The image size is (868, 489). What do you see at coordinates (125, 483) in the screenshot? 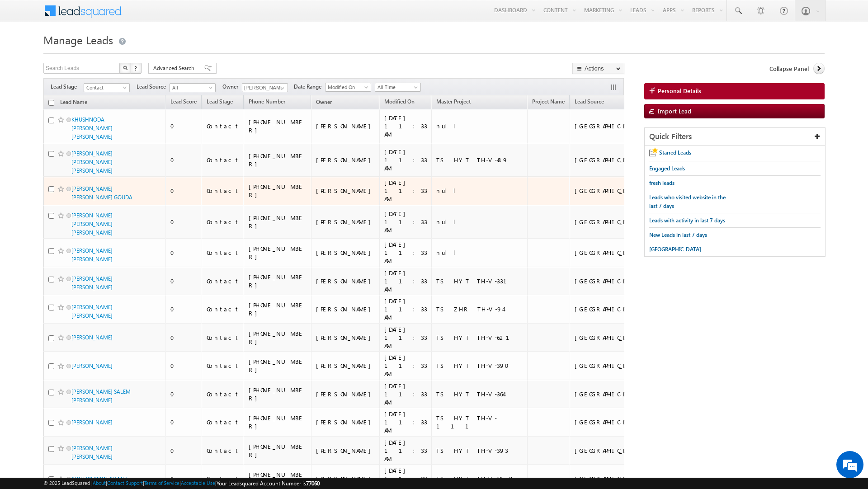
I see `a: Contact Support` at bounding box center [125, 483].